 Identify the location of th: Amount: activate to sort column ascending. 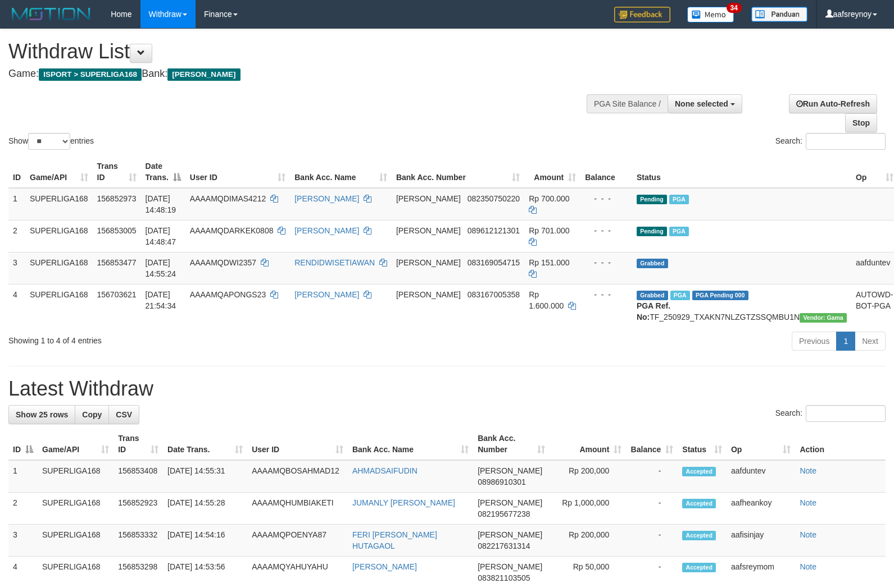
(588, 444).